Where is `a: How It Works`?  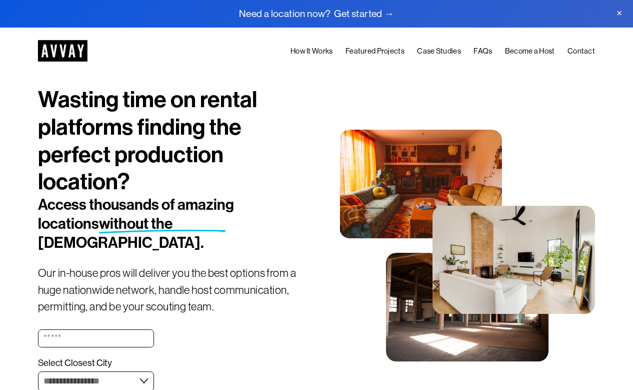
a: How It Works is located at coordinates (312, 51).